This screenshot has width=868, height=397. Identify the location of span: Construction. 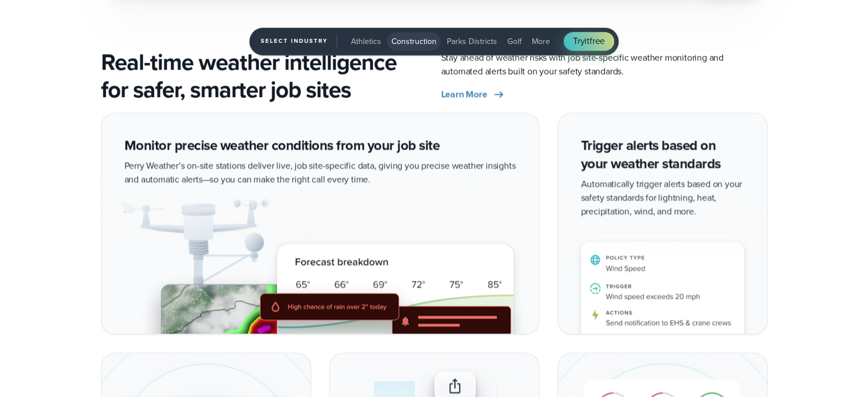
(414, 41).